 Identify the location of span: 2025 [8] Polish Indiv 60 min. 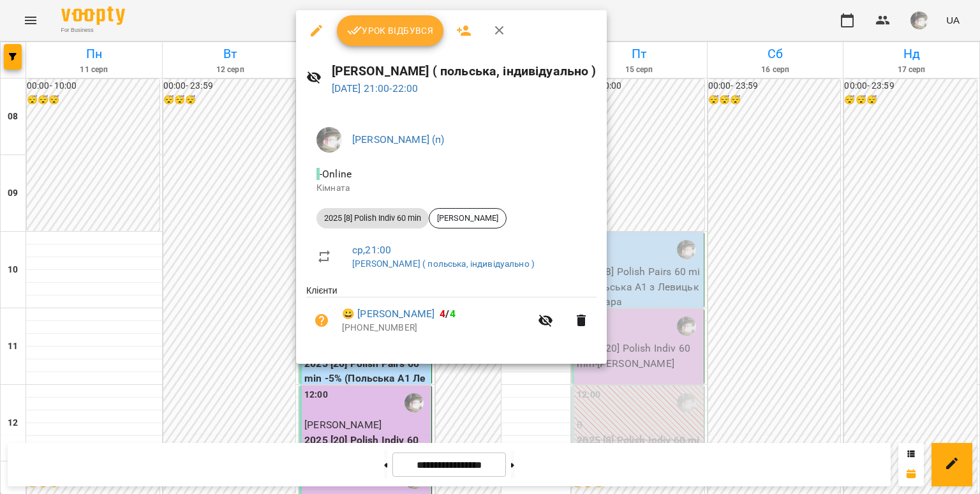
(373, 218).